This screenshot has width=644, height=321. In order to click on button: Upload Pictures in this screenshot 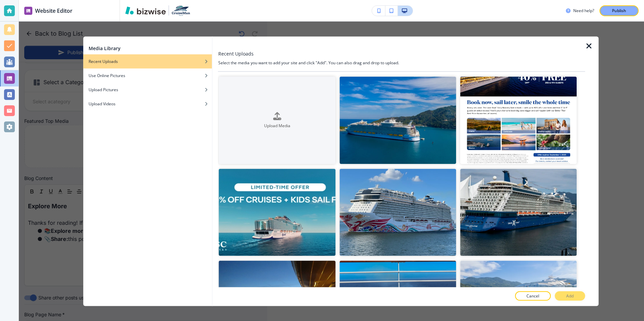, I will do `click(147, 90)`.